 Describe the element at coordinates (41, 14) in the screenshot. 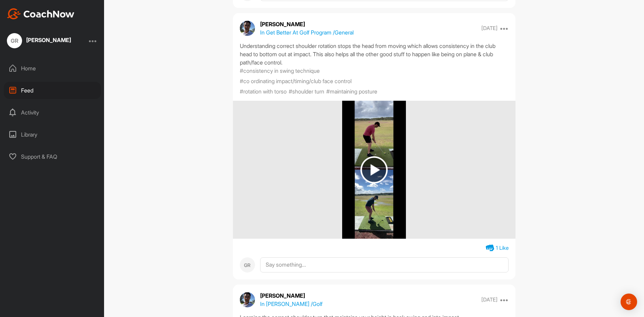

I see `img: CoachNow` at that location.